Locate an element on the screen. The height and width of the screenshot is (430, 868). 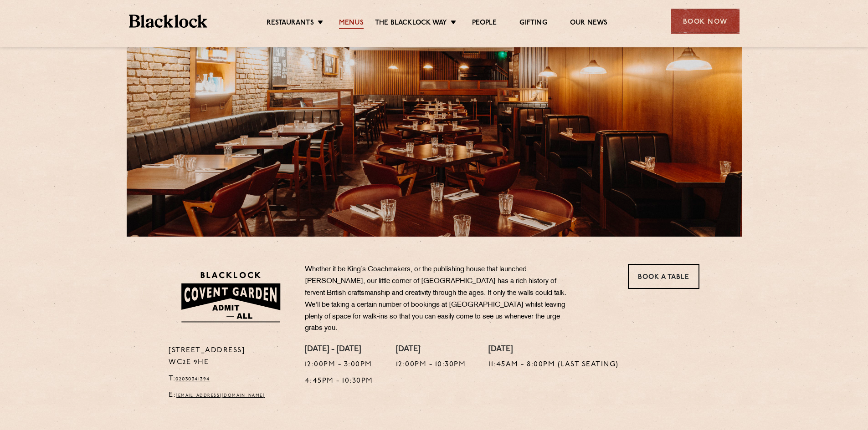
img: BL_Textured_Logo-footer-cropped.svg is located at coordinates (168, 21).